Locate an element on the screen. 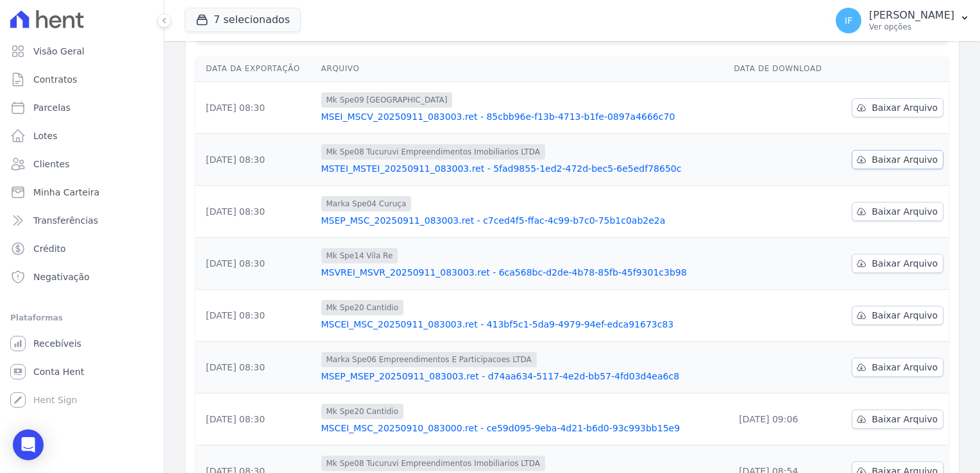  a: Clientes is located at coordinates (81, 164).